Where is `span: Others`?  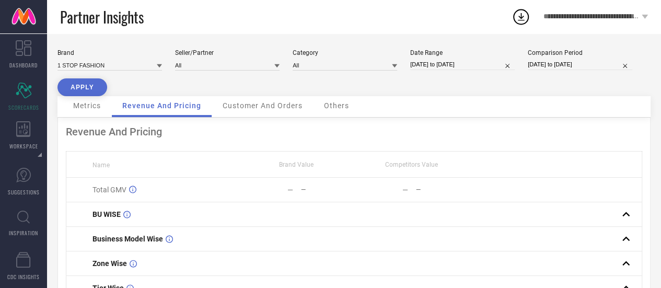 span: Others is located at coordinates (336, 106).